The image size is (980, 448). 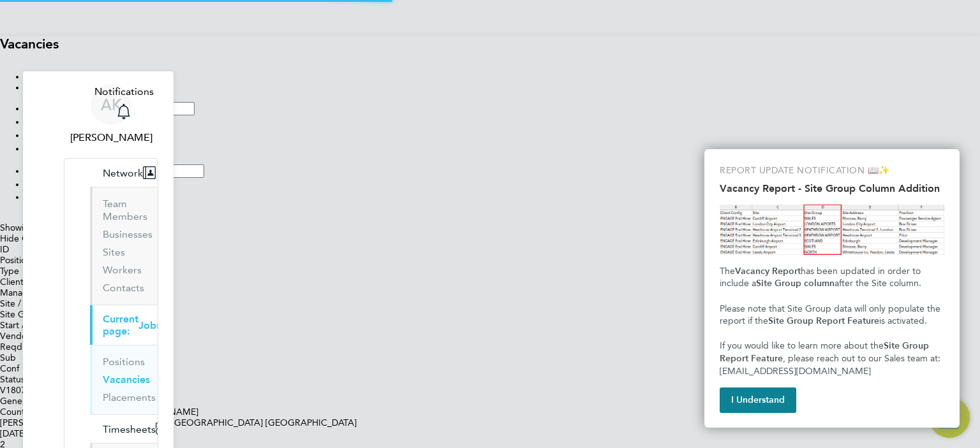 I want to click on span: Network, so click(x=123, y=173).